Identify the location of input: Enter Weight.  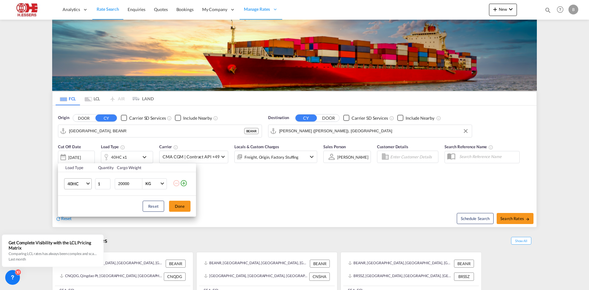
(130, 184).